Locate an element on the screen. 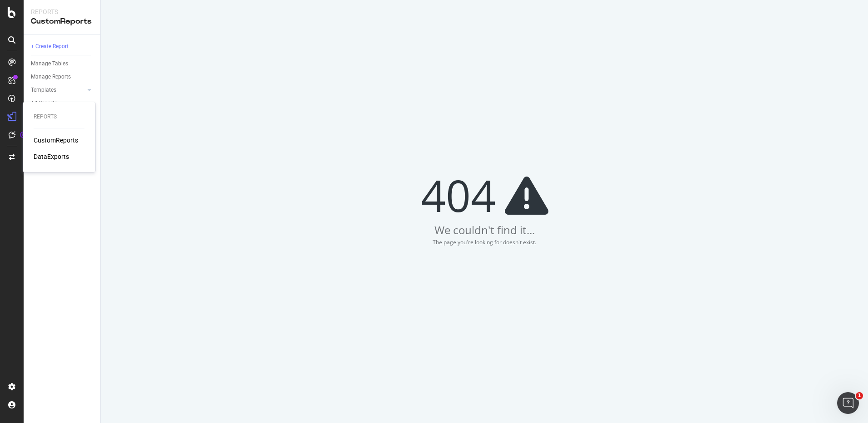  div: + Create Report is located at coordinates (50, 47).